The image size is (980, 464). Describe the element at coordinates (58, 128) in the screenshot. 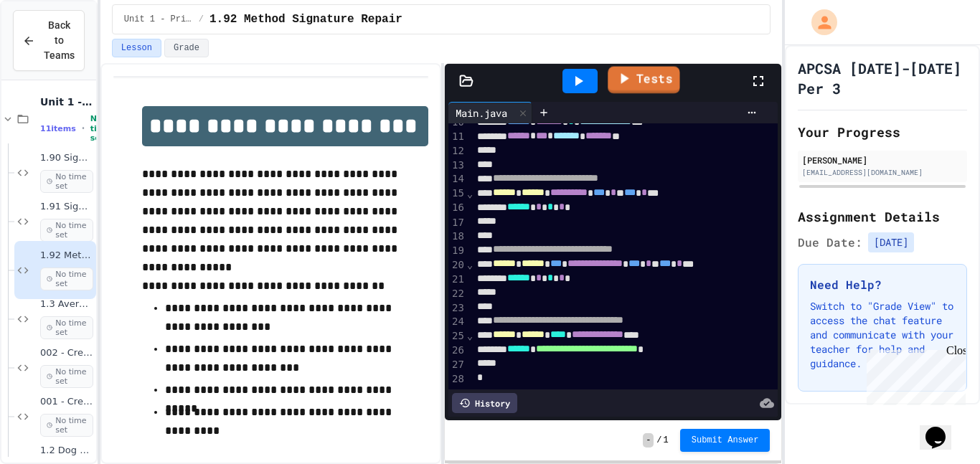

I see `span: 11 items` at that location.